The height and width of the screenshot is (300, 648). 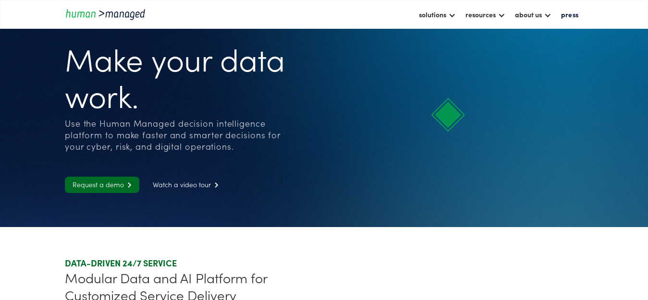 What do you see at coordinates (102, 185) in the screenshot?
I see `a: Request a demo` at bounding box center [102, 185].